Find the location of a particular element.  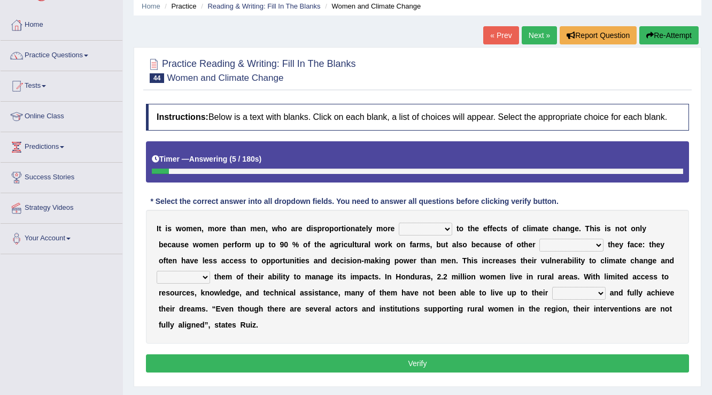

b: d is located at coordinates (333, 260).